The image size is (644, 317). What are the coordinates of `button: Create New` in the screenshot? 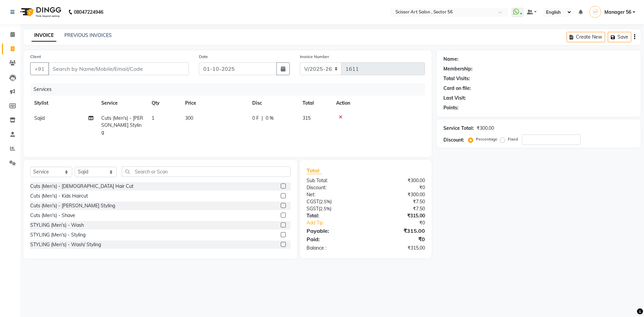 It's located at (586, 37).